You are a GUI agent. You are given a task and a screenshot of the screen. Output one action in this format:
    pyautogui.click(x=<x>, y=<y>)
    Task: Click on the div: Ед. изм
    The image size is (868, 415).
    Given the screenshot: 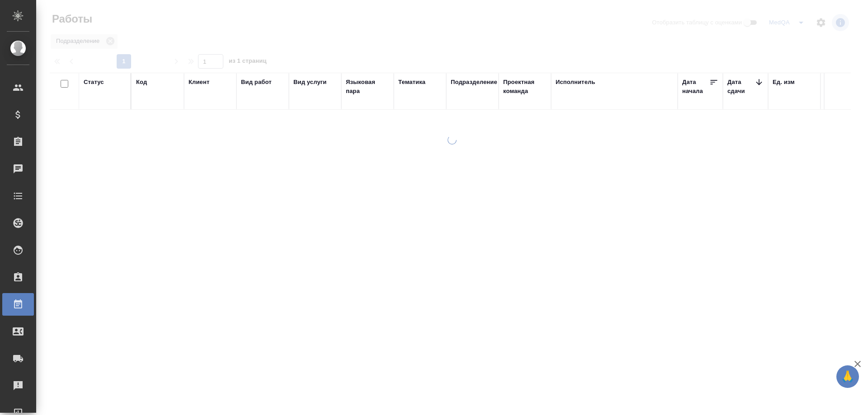 What is the action you would take?
    pyautogui.click(x=784, y=82)
    